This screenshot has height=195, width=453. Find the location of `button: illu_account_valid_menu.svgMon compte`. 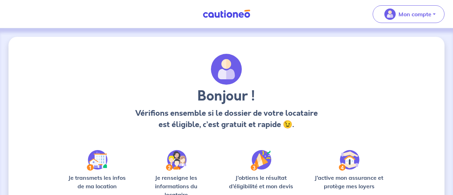

button: illu_account_valid_menu.svgMon compte is located at coordinates (408, 14).